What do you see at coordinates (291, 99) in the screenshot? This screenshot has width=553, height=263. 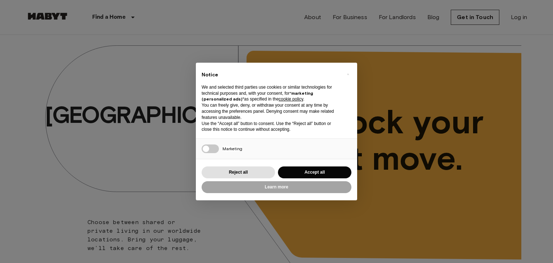 I see `a: cookie policy` at bounding box center [291, 99].